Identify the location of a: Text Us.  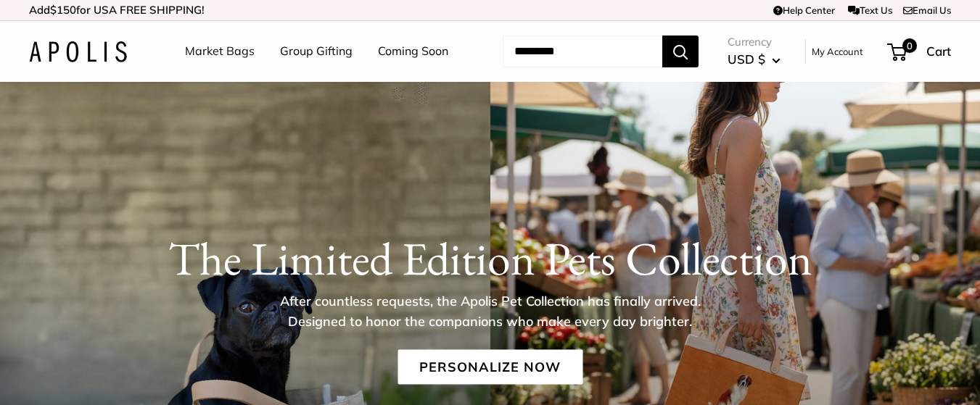
(869, 10).